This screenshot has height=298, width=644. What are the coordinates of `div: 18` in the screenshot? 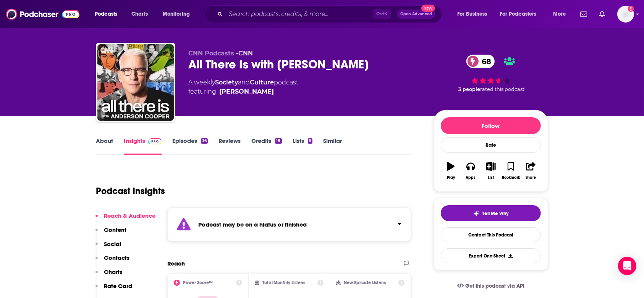 It's located at (278, 141).